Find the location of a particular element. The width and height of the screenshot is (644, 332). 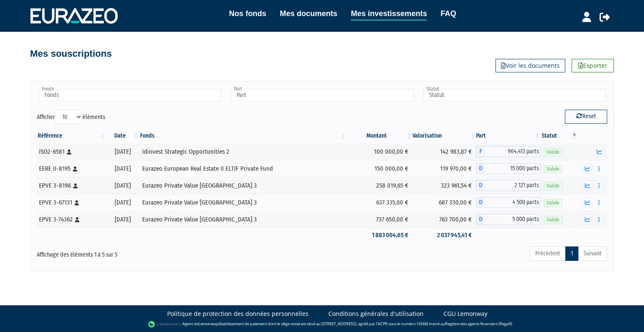

a: Nos fonds is located at coordinates (248, 13).